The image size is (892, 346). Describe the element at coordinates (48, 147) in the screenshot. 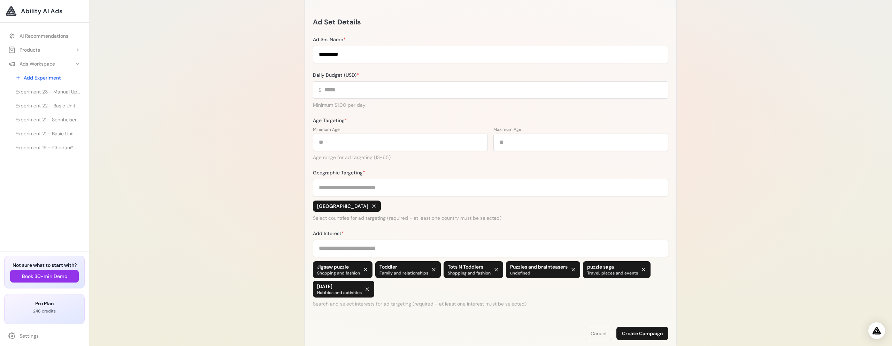

I see `span: Experiment 19 - Chobani® Complete Advanced Protein Greek Yogurt Drink - Sabor` at that location.